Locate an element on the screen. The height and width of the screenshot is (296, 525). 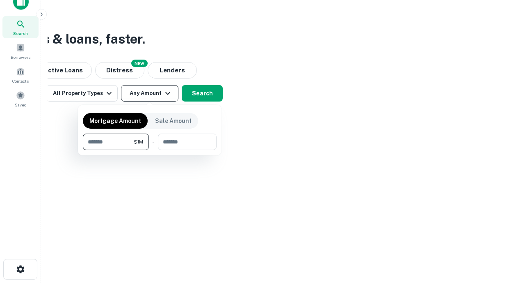
span: $1M is located at coordinates (138, 142).